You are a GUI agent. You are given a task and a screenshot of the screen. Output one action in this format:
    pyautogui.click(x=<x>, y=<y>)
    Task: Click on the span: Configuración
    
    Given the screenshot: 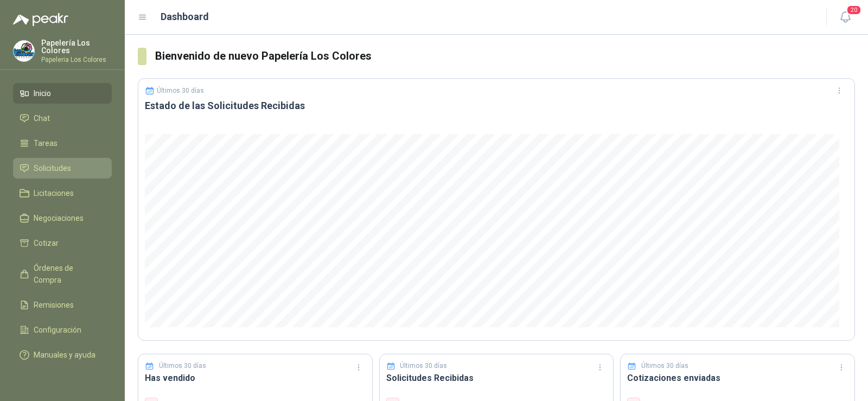 What is the action you would take?
    pyautogui.click(x=57, y=330)
    